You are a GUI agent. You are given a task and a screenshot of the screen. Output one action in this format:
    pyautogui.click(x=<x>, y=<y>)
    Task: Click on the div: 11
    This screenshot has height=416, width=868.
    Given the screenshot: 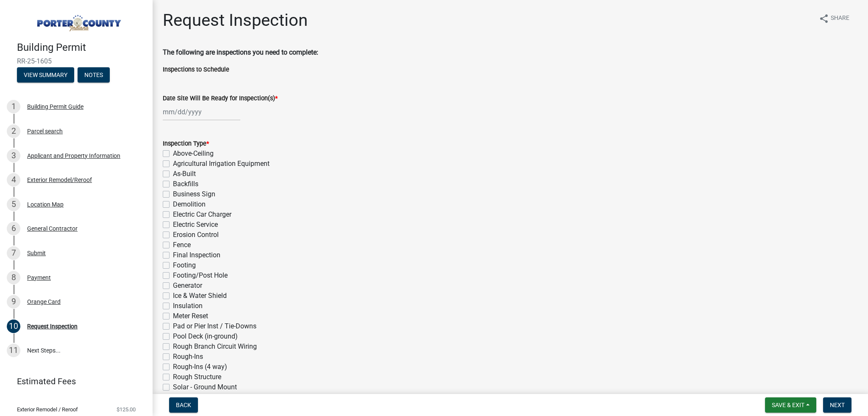 What is the action you would take?
    pyautogui.click(x=14, y=351)
    